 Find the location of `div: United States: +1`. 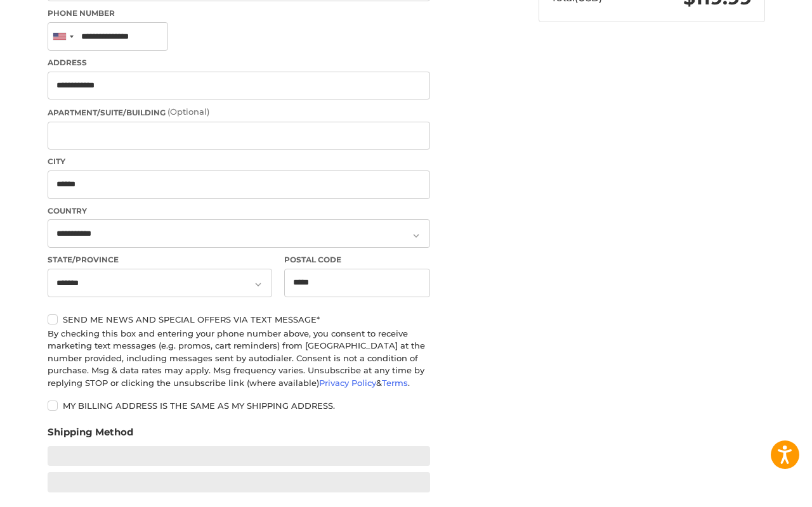

div: United States: +1 is located at coordinates (63, 36).